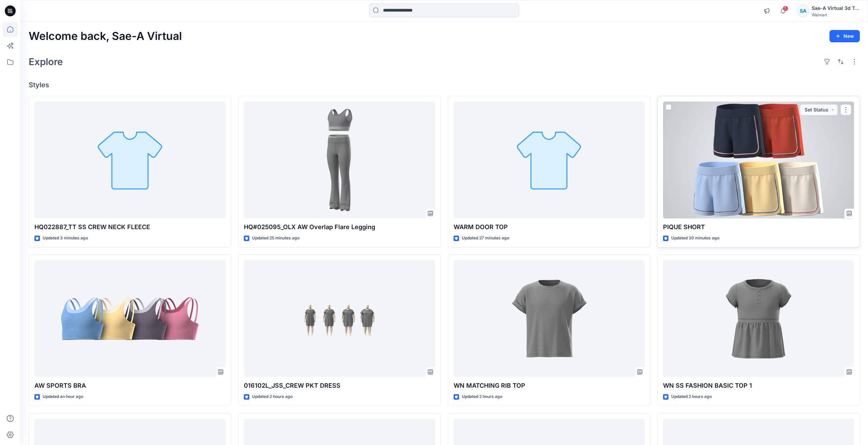  I want to click on p: Updated 27 minutes ago, so click(485, 238).